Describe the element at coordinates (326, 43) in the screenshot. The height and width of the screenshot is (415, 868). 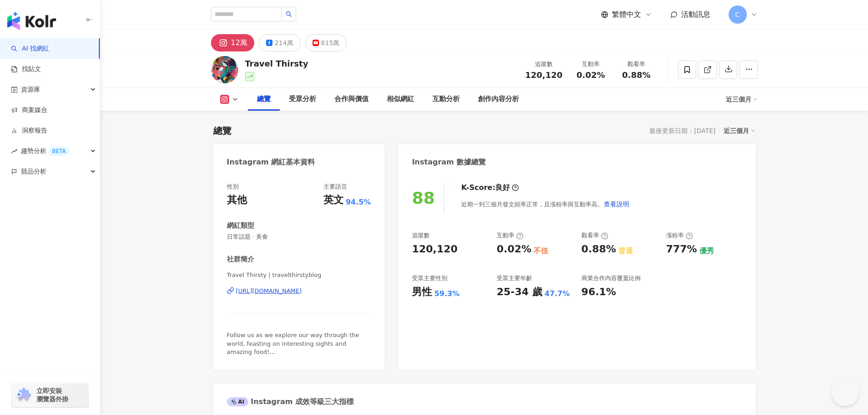
I see `button: 815萬` at that location.